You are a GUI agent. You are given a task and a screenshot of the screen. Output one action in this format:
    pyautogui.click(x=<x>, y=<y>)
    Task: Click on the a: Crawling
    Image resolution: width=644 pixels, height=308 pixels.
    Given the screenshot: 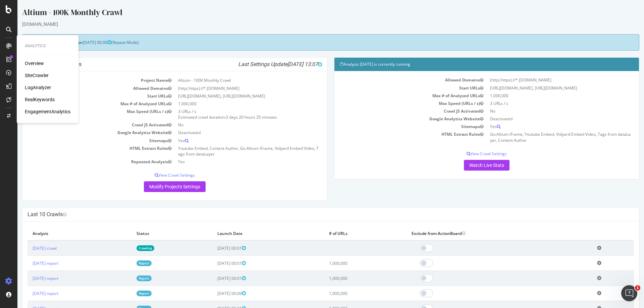 What is the action you would take?
    pyautogui.click(x=127, y=248)
    